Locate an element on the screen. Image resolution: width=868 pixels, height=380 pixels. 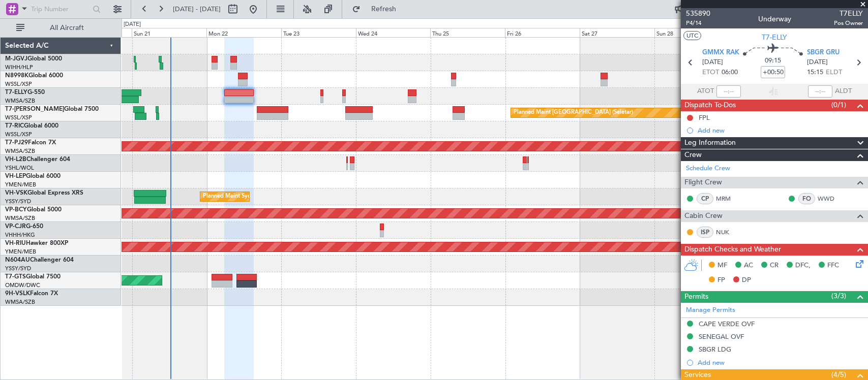
a: VP-BCYGlobal 5000 is located at coordinates (33, 210).